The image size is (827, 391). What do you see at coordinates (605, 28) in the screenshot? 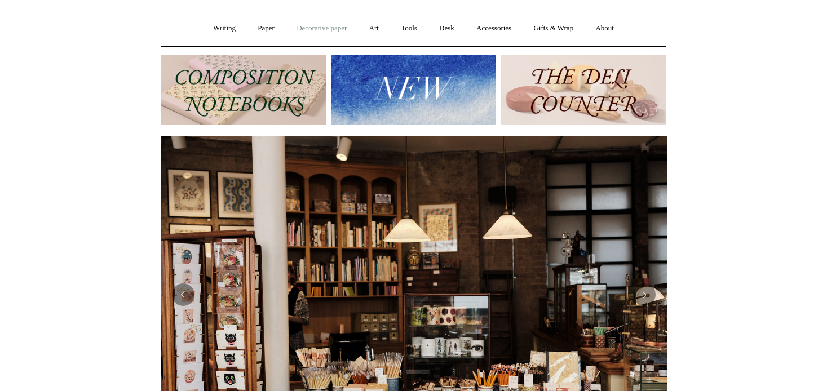
I see `a: About` at bounding box center [605, 28].